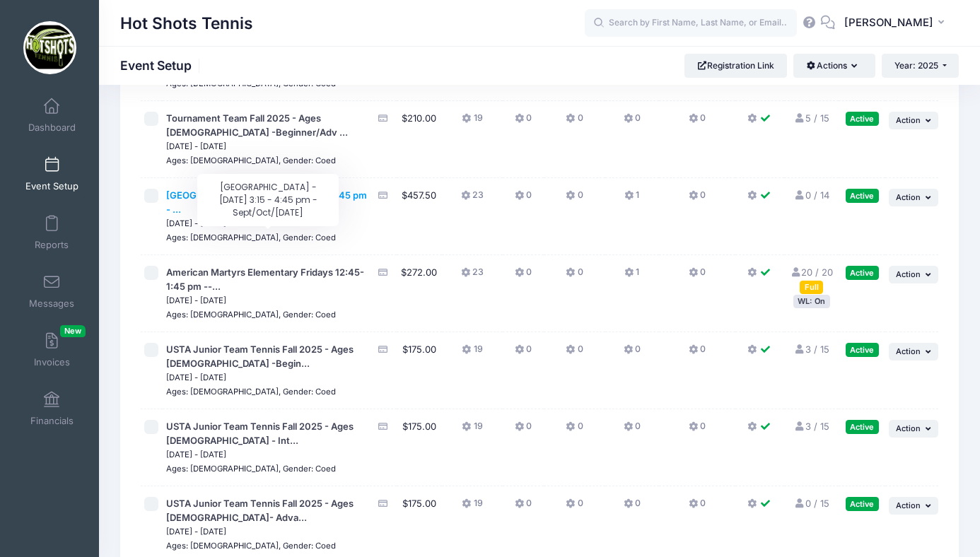 The image size is (980, 557). Describe the element at coordinates (420, 216) in the screenshot. I see `td: $457.50` at that location.